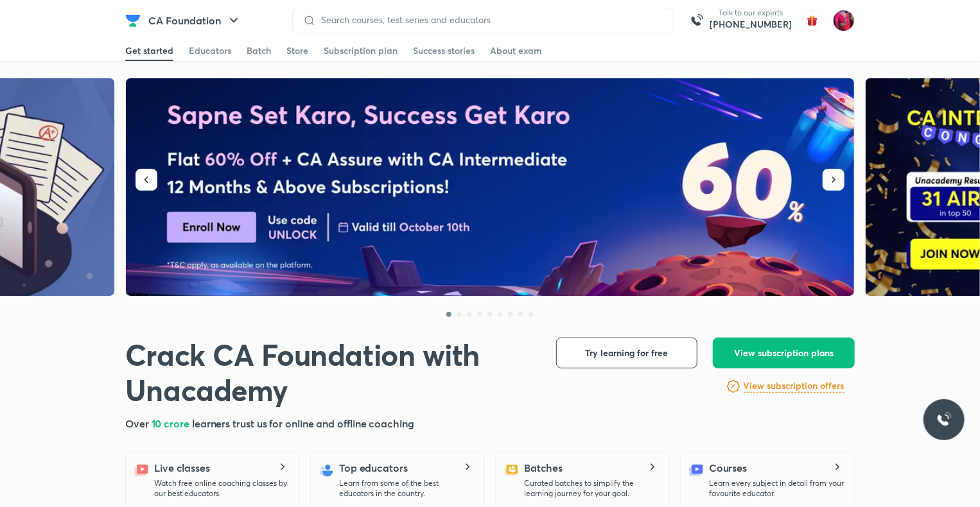 The height and width of the screenshot is (507, 980). I want to click on img: Company Logo, so click(133, 20).